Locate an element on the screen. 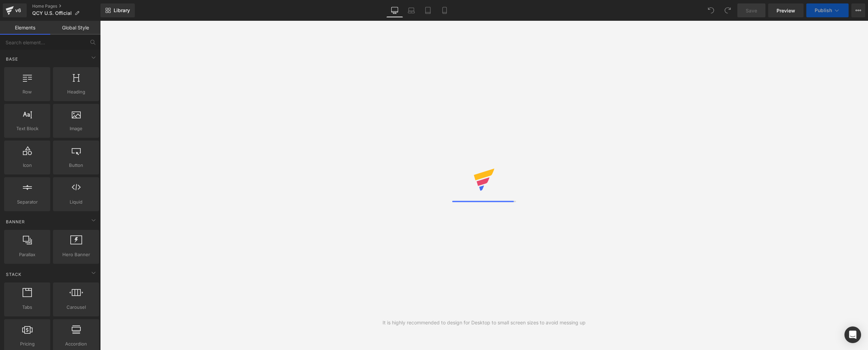  span: Image is located at coordinates (76, 128).